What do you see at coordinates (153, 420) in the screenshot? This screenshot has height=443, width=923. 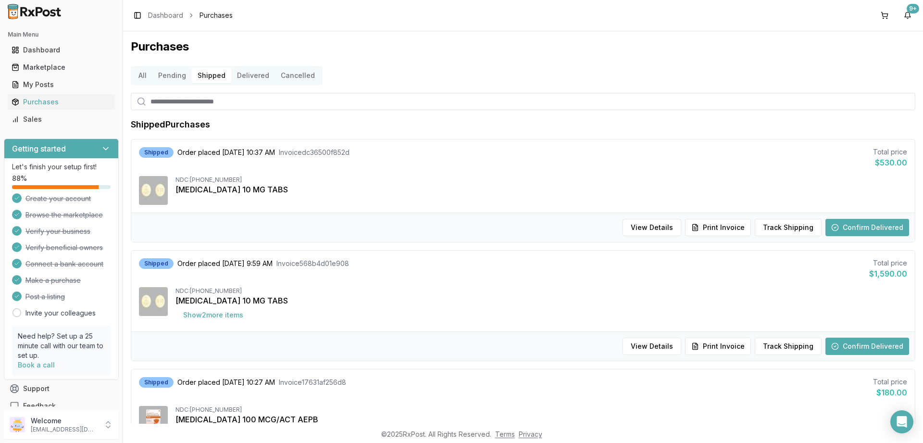 I see `img: Arnuity Ellipta 100 MCG/ACT AEPB` at bounding box center [153, 420].